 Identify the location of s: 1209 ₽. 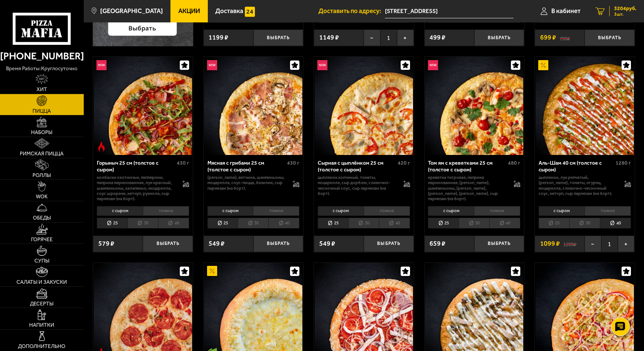
(569, 244).